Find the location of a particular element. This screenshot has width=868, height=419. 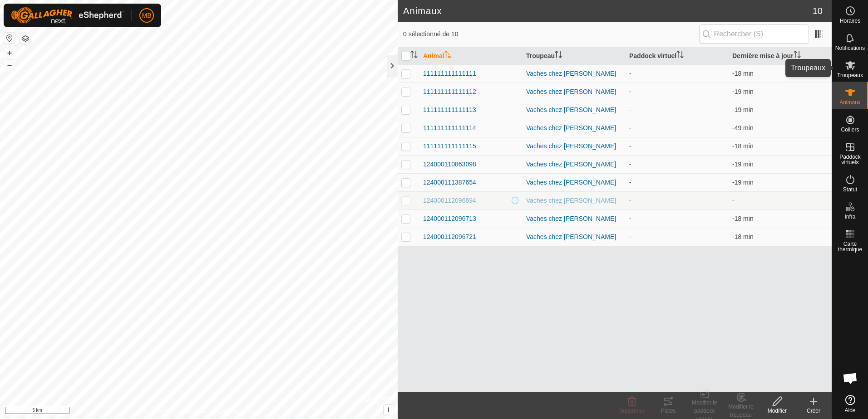

div: Créer is located at coordinates (813, 411).